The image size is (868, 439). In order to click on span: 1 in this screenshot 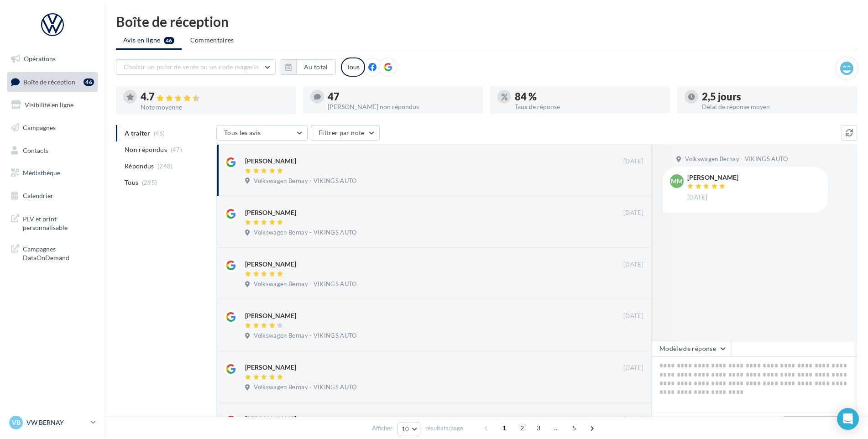, I will do `click(504, 429)`.